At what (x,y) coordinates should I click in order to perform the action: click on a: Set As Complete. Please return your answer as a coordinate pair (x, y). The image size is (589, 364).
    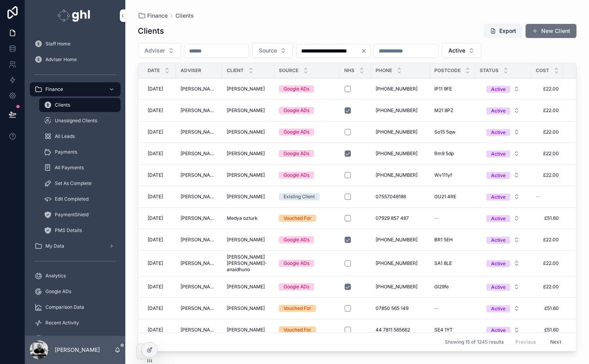
    Looking at the image, I should click on (80, 183).